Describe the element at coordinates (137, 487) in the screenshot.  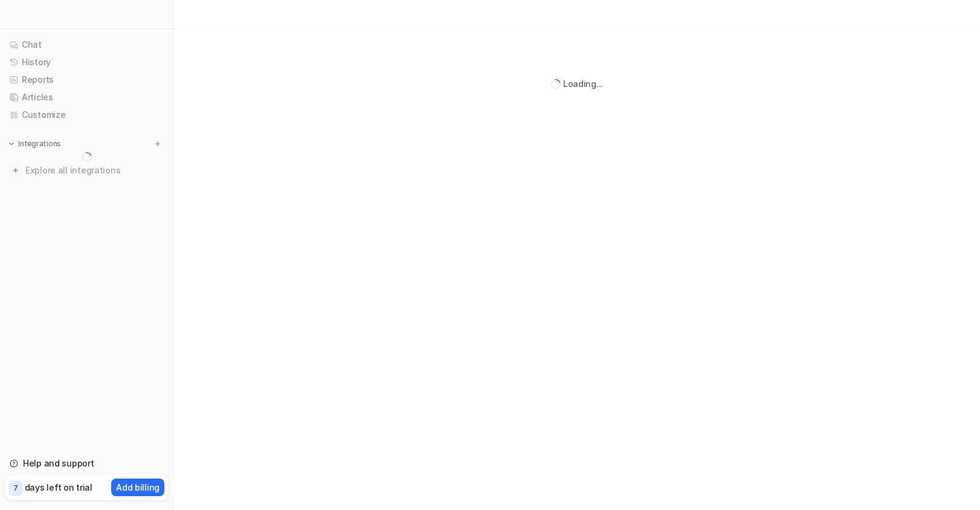
I see `p: Add billing` at that location.